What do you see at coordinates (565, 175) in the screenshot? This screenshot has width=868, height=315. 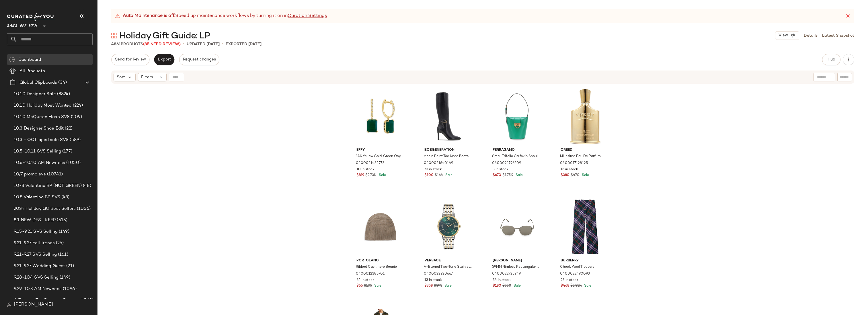 I see `span: $380` at bounding box center [565, 175].